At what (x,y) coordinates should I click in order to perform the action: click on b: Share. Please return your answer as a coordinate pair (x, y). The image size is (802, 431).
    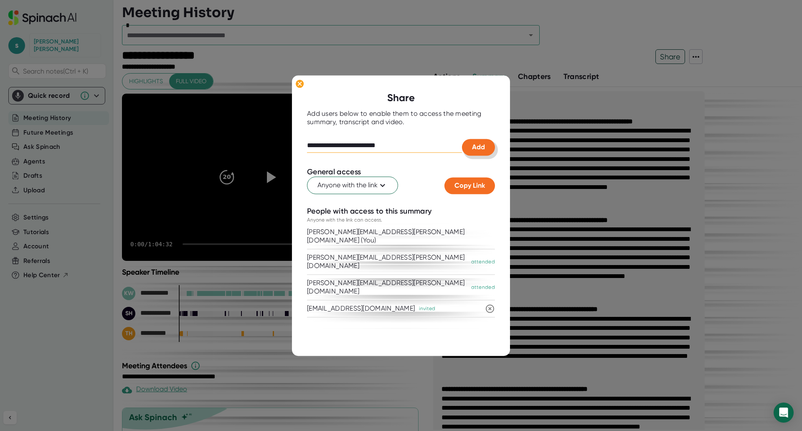
    Looking at the image, I should click on (401, 97).